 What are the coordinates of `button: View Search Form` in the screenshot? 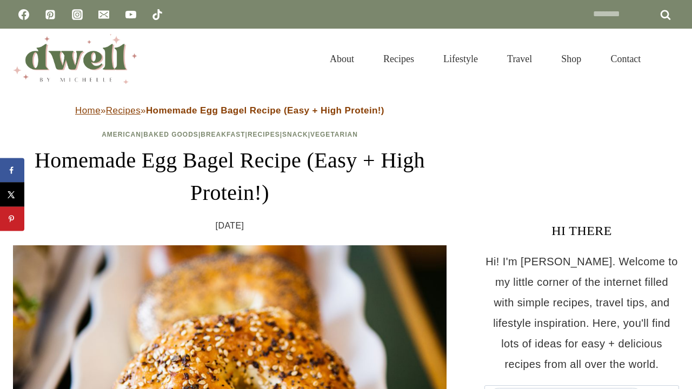 It's located at (670, 59).